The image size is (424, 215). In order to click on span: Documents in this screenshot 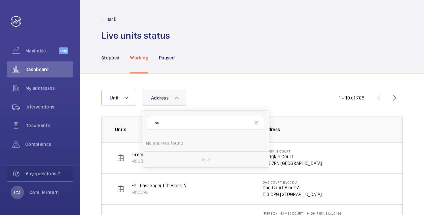, I will do `click(49, 125)`.